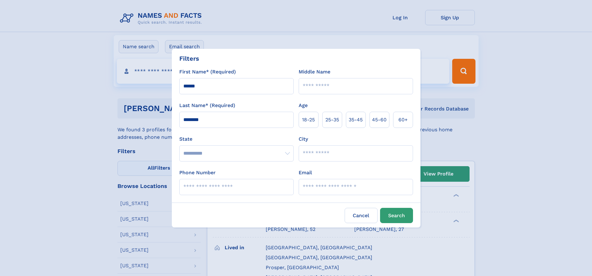 Image resolution: width=592 pixels, height=276 pixels. Describe the element at coordinates (305, 172) in the screenshot. I see `label: Email` at that location.